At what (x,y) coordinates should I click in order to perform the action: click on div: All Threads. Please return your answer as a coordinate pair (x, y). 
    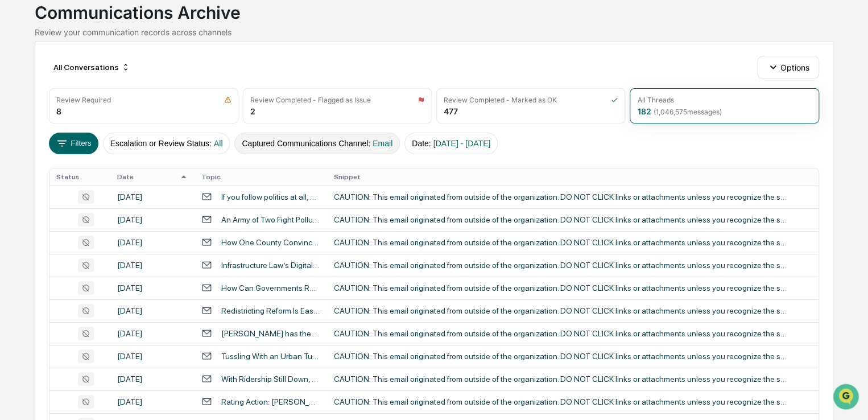
    Looking at the image, I should click on (656, 100).